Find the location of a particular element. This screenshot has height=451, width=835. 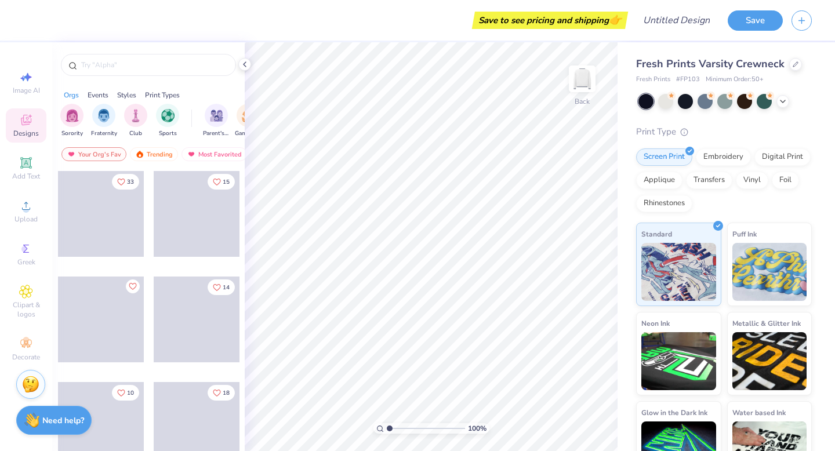

div: Foil is located at coordinates (785, 180).